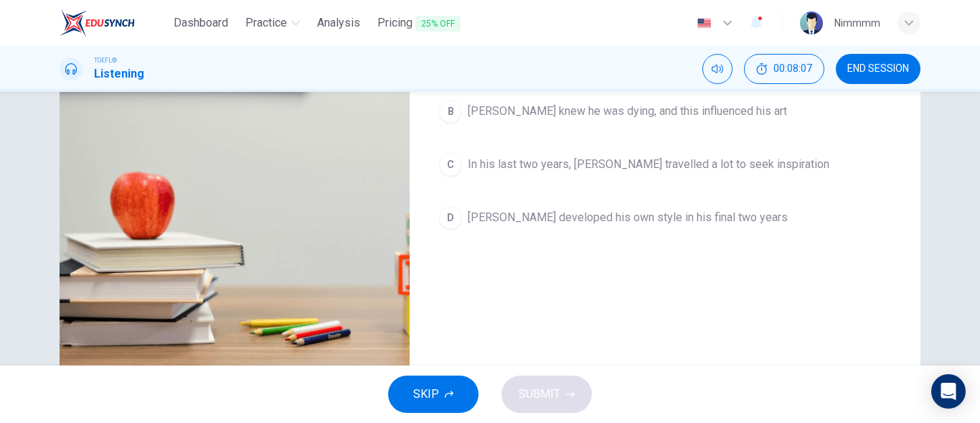 The height and width of the screenshot is (423, 980). Describe the element at coordinates (201, 23) in the screenshot. I see `button: Dashboard` at that location.